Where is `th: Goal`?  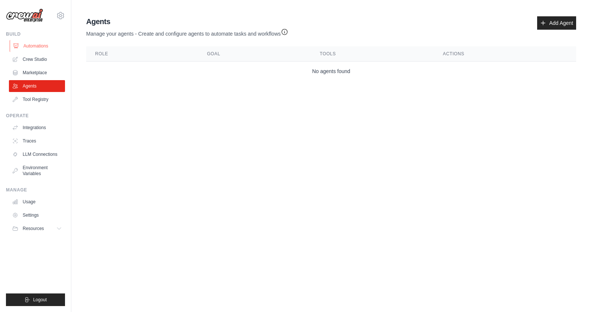 th: Goal is located at coordinates (254, 54).